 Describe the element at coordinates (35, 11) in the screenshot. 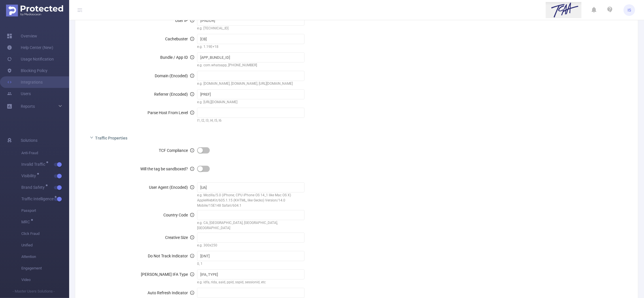

I see `img: Protected Media` at that location.